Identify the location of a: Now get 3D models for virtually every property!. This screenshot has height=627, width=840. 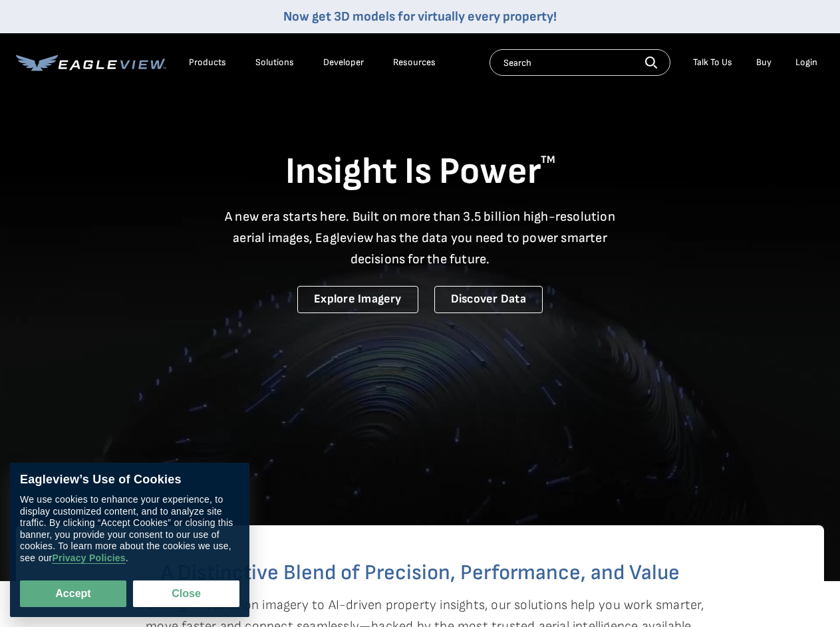
(420, 17).